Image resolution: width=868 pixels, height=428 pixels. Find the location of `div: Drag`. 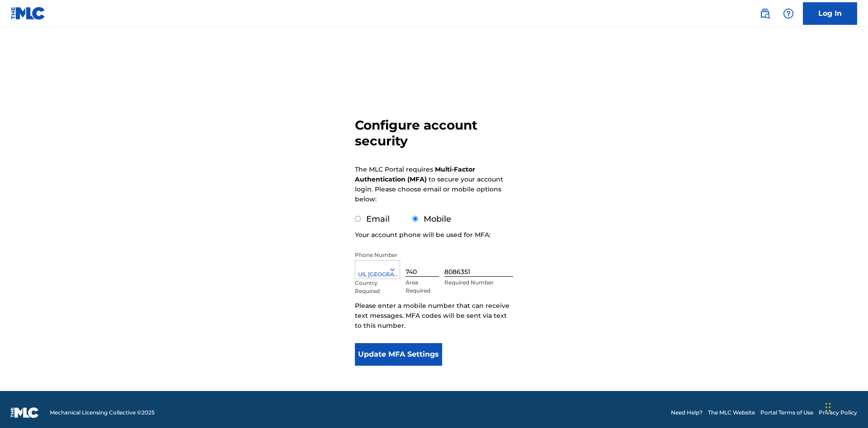

div: Drag is located at coordinates (828, 408).